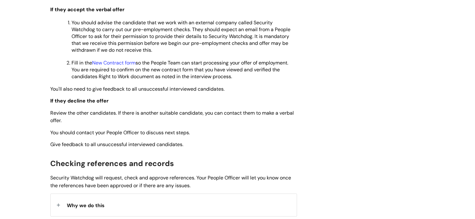 This screenshot has width=475, height=219. What do you see at coordinates (85, 206) in the screenshot?
I see `span: Why we do this` at bounding box center [85, 206].